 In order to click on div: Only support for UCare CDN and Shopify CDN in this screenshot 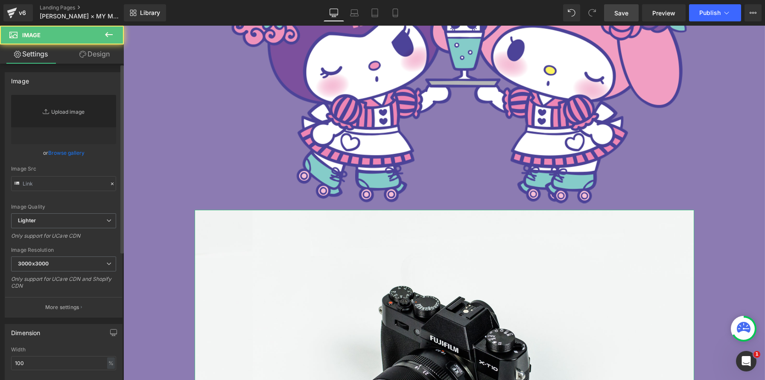, I will do `click(64, 285)`.